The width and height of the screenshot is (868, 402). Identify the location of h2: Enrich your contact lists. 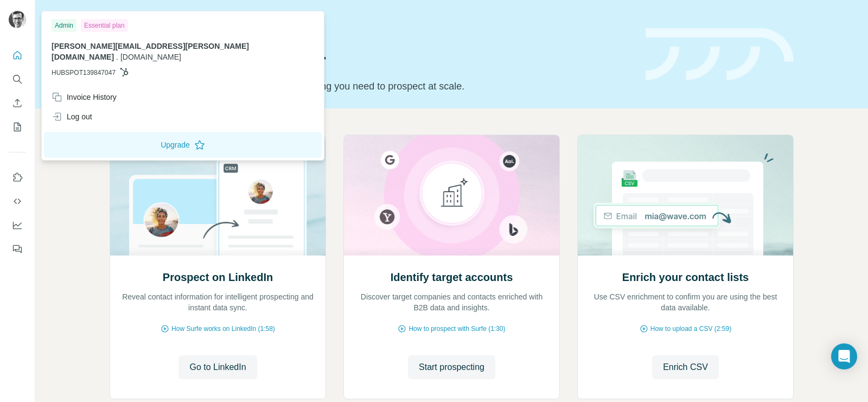
(685, 277).